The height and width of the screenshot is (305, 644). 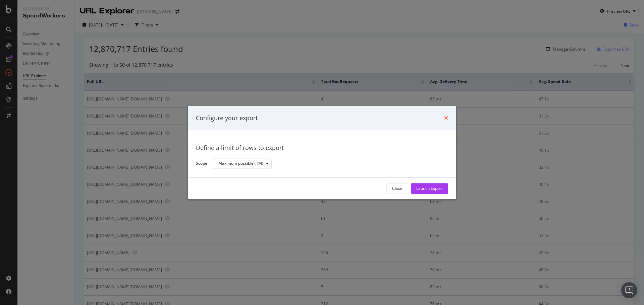 I want to click on div: Open Intercom Messenger, so click(x=629, y=290).